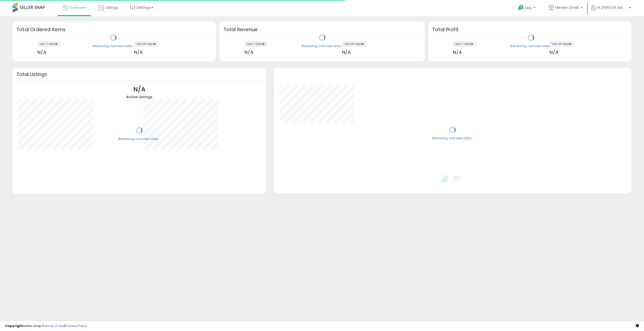 Image resolution: width=644 pixels, height=331 pixels. What do you see at coordinates (527, 8) in the screenshot?
I see `a: Help` at bounding box center [527, 8].